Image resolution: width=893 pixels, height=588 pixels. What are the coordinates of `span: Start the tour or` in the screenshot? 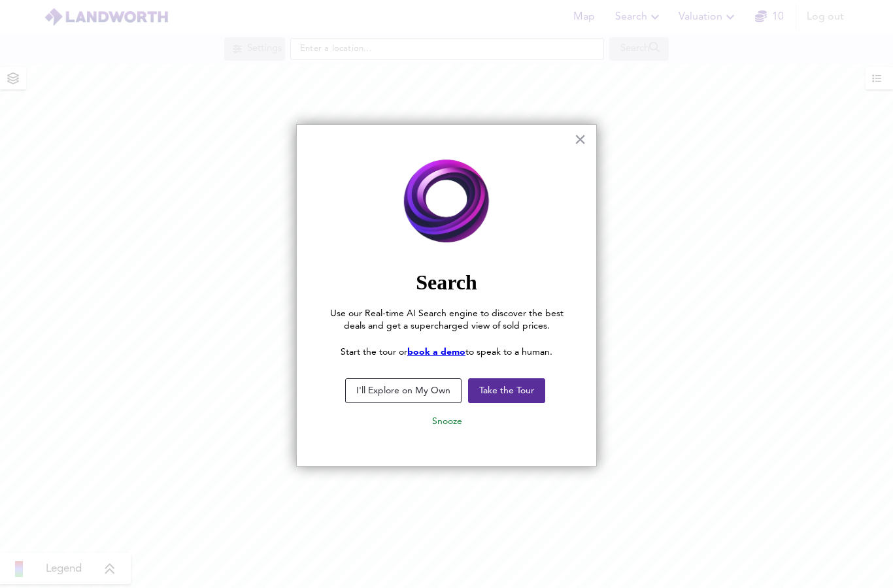 It's located at (374, 353).